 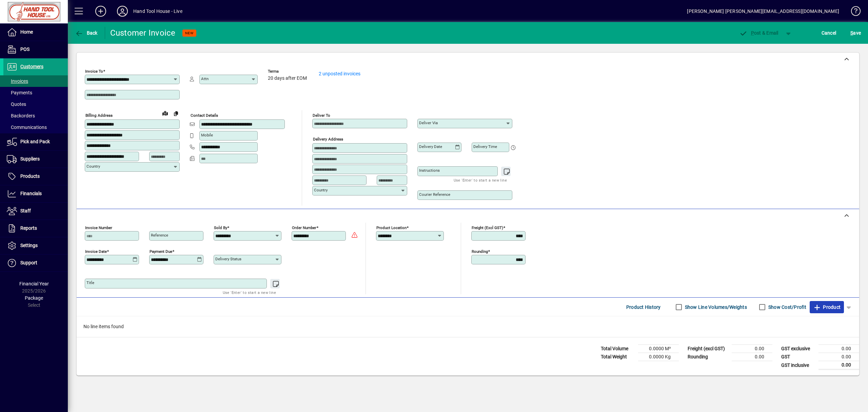 What do you see at coordinates (36, 127) in the screenshot?
I see `a: Communications` at bounding box center [36, 127].